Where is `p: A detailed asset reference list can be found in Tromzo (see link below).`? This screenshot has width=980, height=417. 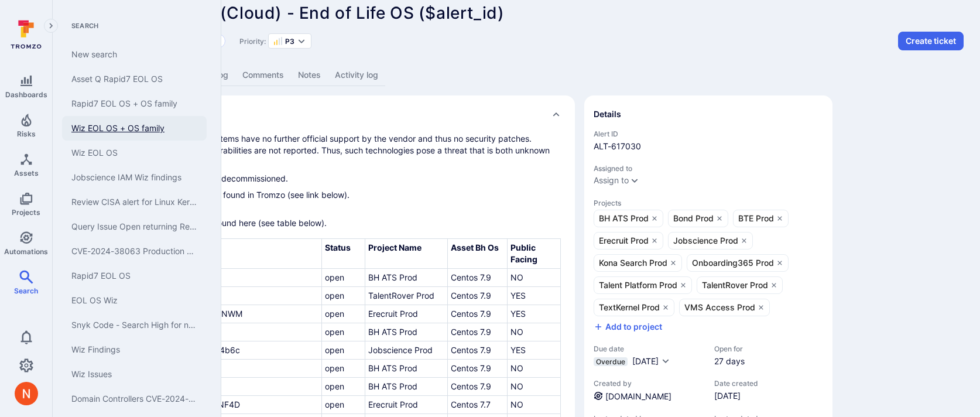
p: A detailed asset reference list can be found in Tromzo (see link below). is located at coordinates (322, 201).